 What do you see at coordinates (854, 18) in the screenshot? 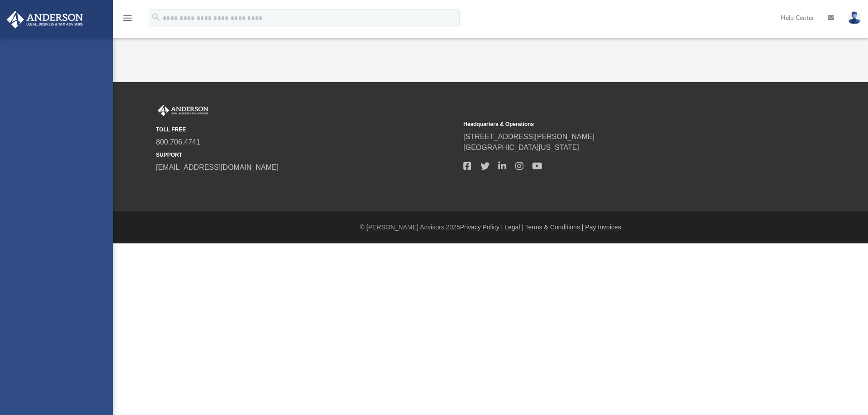
I see `img: User Pic` at bounding box center [854, 18].